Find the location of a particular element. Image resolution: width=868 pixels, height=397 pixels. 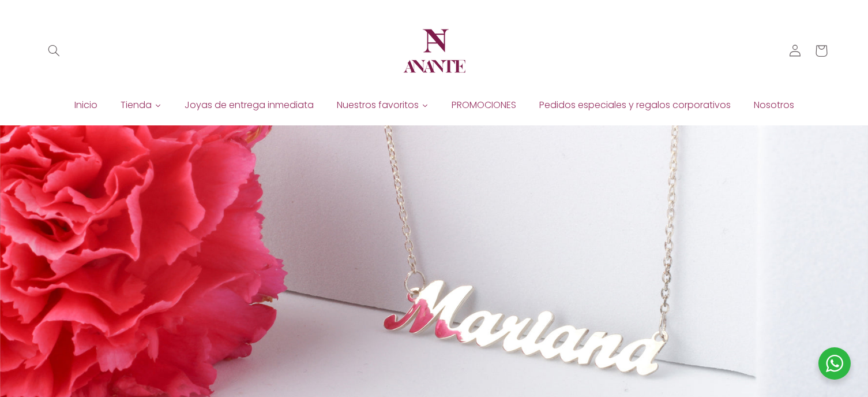

a: Nuestros favoritos is located at coordinates (383, 105).